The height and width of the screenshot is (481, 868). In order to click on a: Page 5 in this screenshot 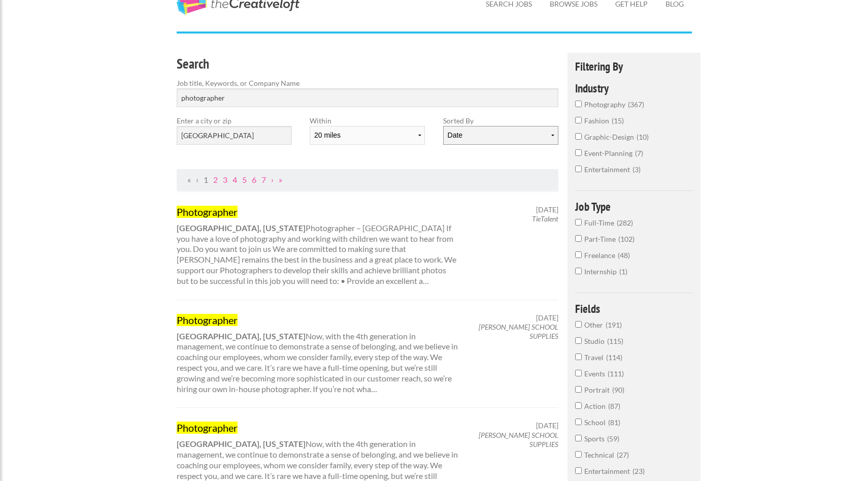, I will do `click(244, 179)`.